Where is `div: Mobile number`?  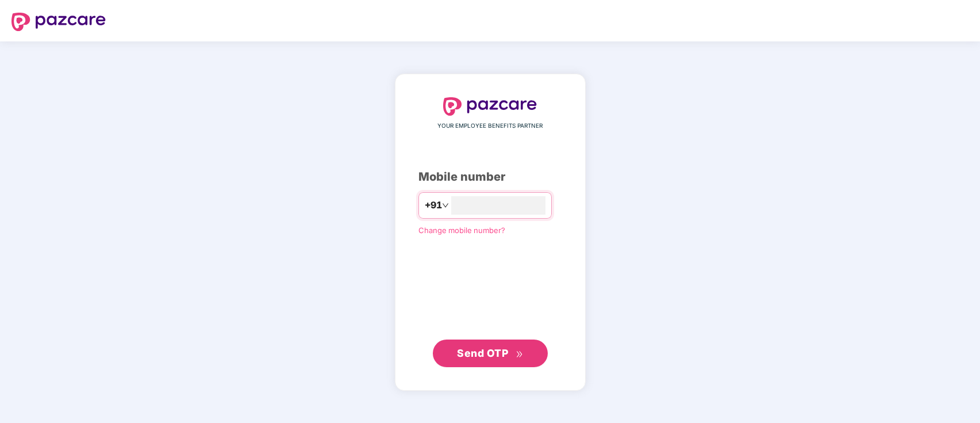
div: Mobile number is located at coordinates (490, 177).